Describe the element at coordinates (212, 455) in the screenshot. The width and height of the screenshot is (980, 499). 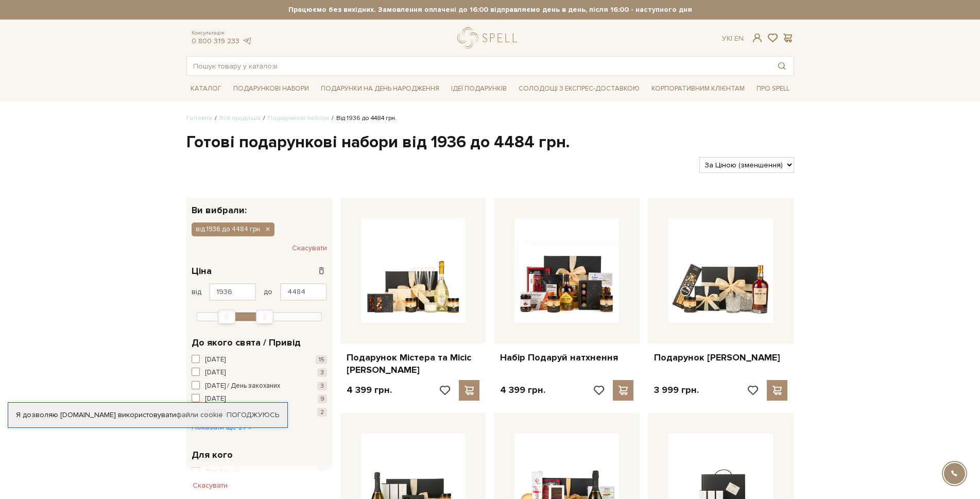
I see `span: Для кого` at that location.